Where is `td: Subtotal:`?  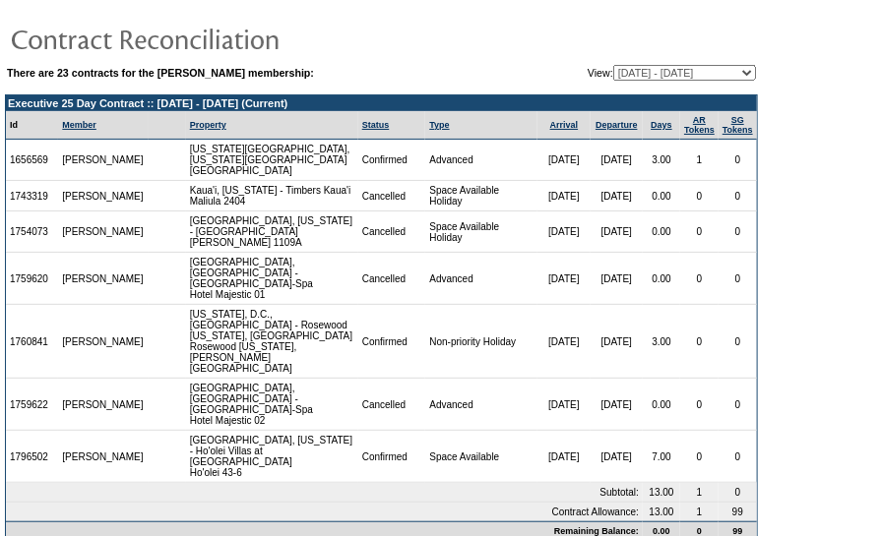
td: Subtotal: is located at coordinates (324, 493).